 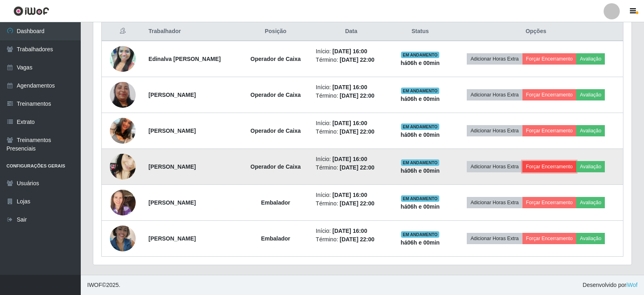 What do you see at coordinates (192, 32) in the screenshot?
I see `th: Trabalhador` at bounding box center [192, 32].